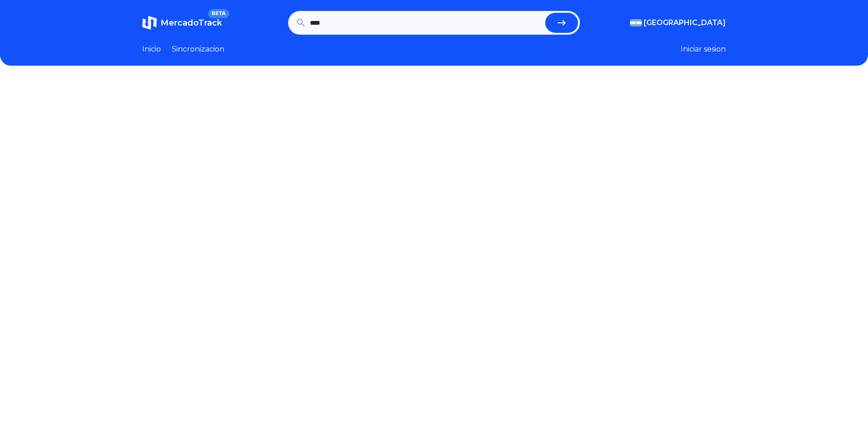 Image resolution: width=868 pixels, height=436 pixels. Describe the element at coordinates (191, 22) in the screenshot. I see `span: MercadoTrack` at that location.